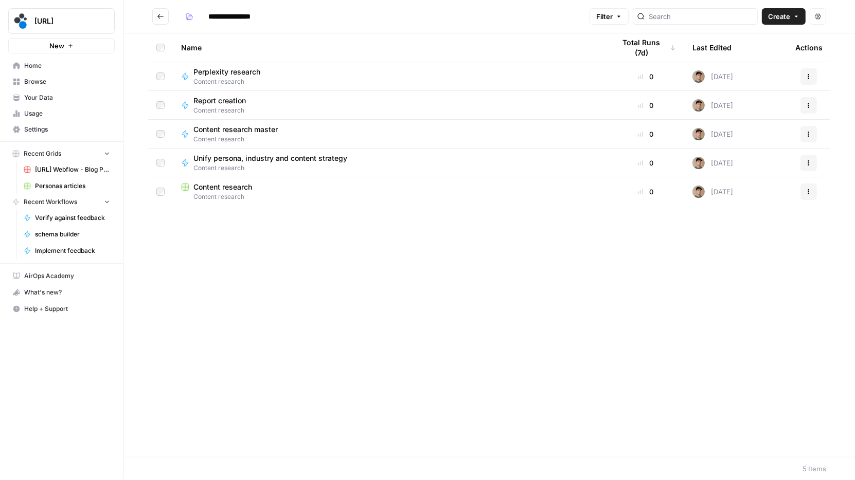 The image size is (855, 480). What do you see at coordinates (61, 130) in the screenshot?
I see `a: Settings` at bounding box center [61, 130].